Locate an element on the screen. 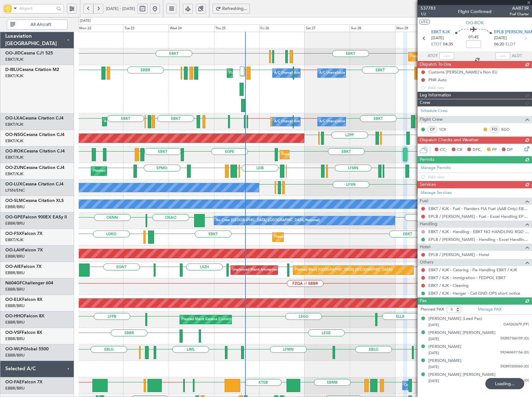 The image size is (532, 397). div: Fri 26 is located at coordinates (282, 28).